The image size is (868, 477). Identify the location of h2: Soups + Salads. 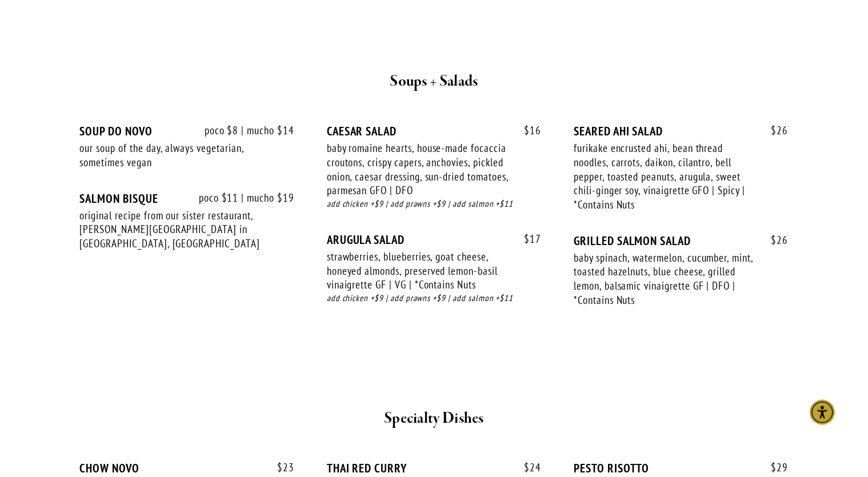
(434, 82).